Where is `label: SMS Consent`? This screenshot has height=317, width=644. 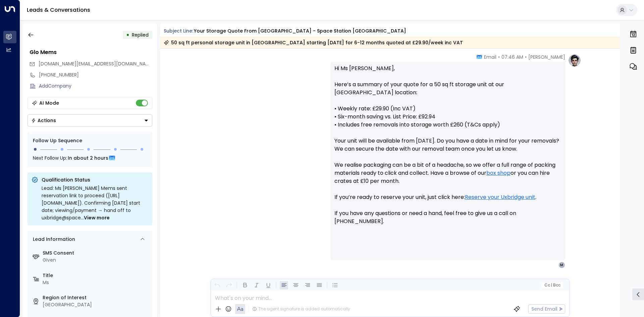 label: SMS Consent is located at coordinates (96, 253).